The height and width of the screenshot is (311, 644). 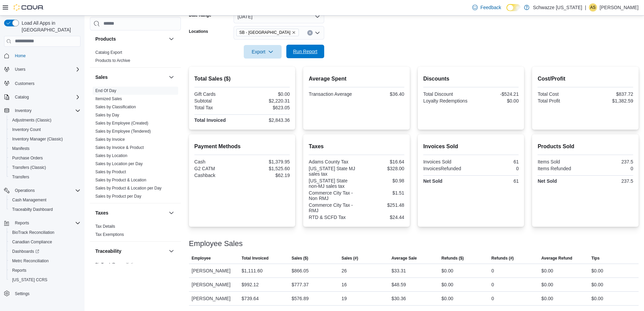 I want to click on div: Transaction Average, so click(x=331, y=94).